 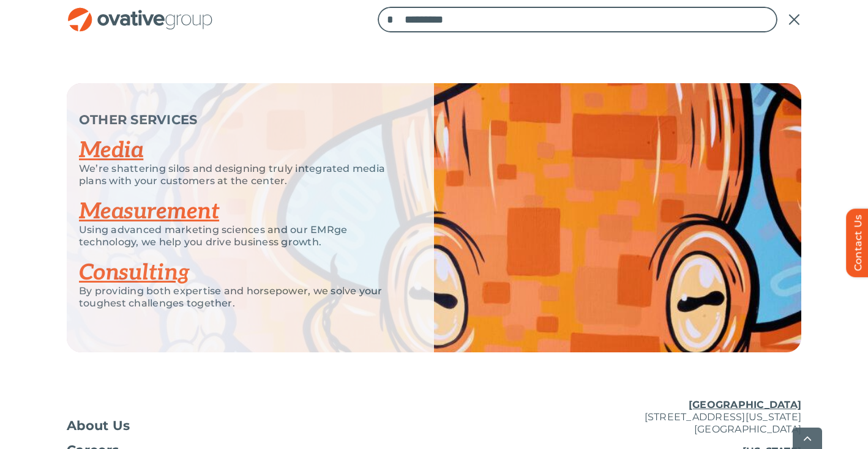 What do you see at coordinates (111, 151) in the screenshot?
I see `a: Media` at bounding box center [111, 151].